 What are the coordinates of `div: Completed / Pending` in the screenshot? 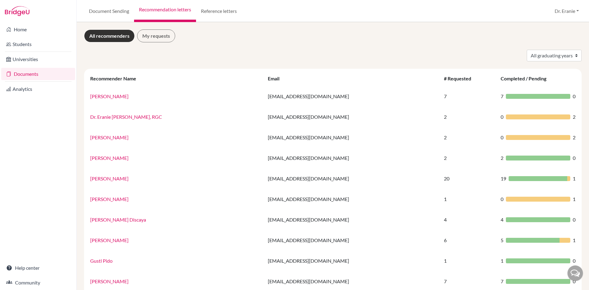 It's located at (526, 78).